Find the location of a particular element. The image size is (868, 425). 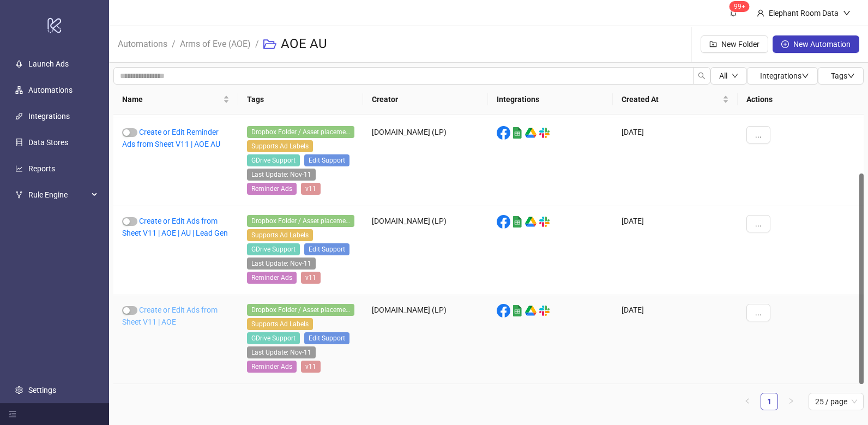

h3: AOE AU is located at coordinates (304, 44).